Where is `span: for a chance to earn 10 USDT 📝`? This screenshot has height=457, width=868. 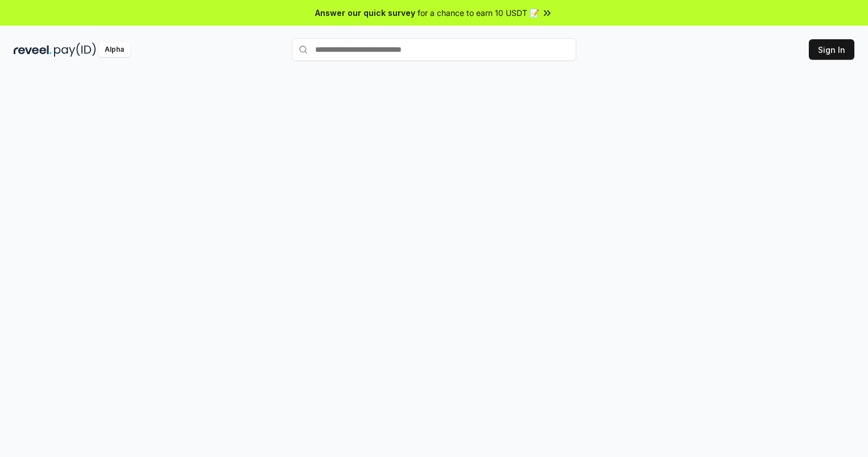
span: for a chance to earn 10 USDT 📝 is located at coordinates (478, 13).